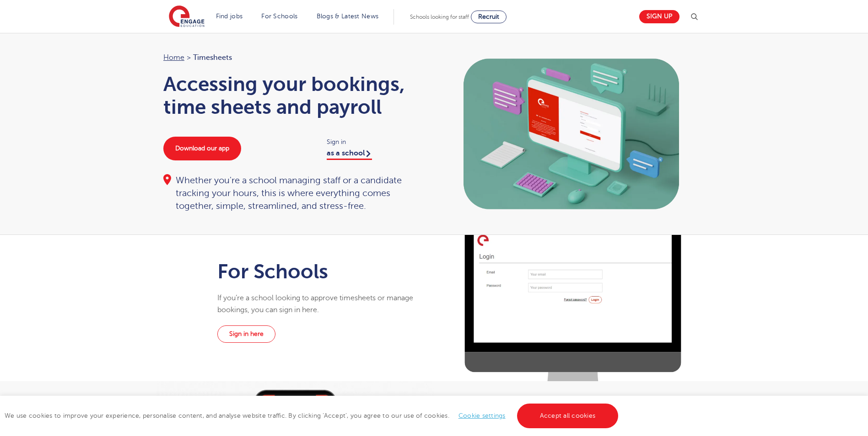  Describe the element at coordinates (213, 58) in the screenshot. I see `span: Timesheets` at that location.